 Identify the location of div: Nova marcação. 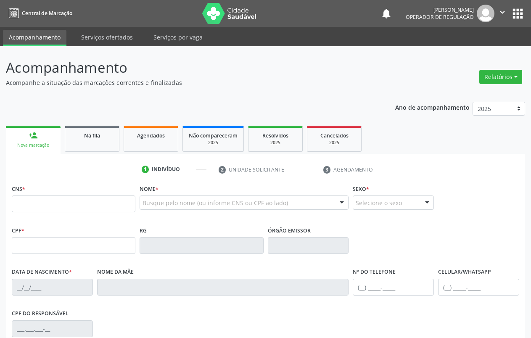
(33, 145).